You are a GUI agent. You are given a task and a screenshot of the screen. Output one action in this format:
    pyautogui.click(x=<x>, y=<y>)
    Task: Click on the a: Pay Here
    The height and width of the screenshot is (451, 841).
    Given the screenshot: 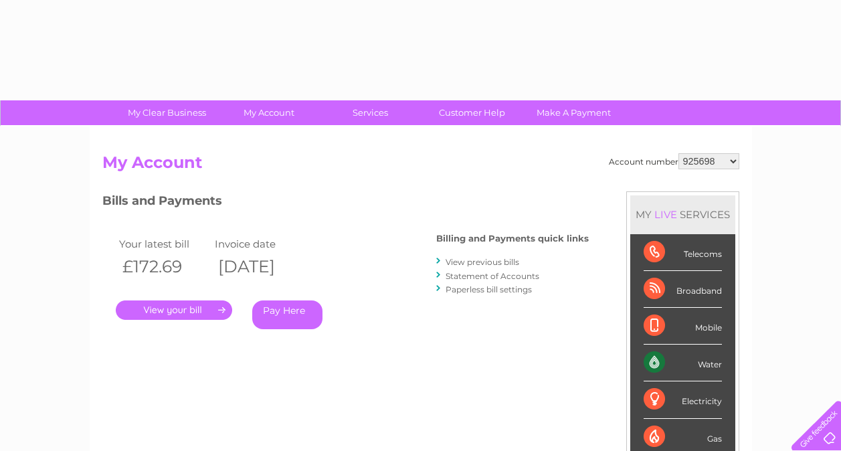 What is the action you would take?
    pyautogui.click(x=287, y=314)
    